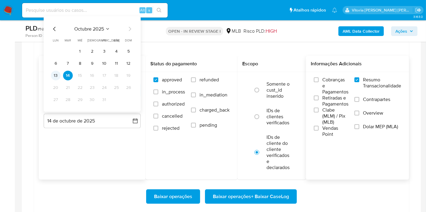  What do you see at coordinates (149, 10) in the screenshot?
I see `span: s` at bounding box center [149, 10].